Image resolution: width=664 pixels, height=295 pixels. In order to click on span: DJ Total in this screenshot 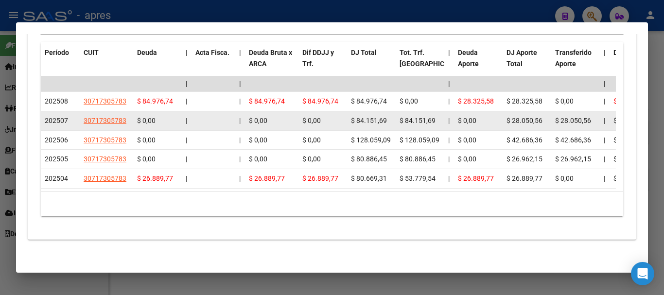, I will do `click(363, 52)`.